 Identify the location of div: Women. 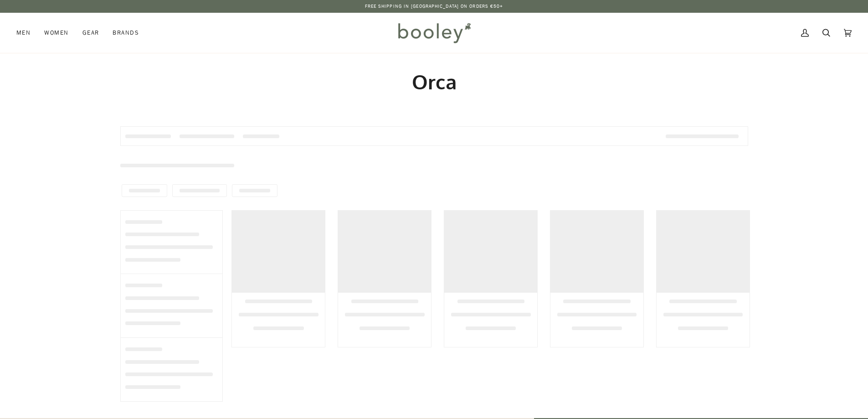
(56, 33).